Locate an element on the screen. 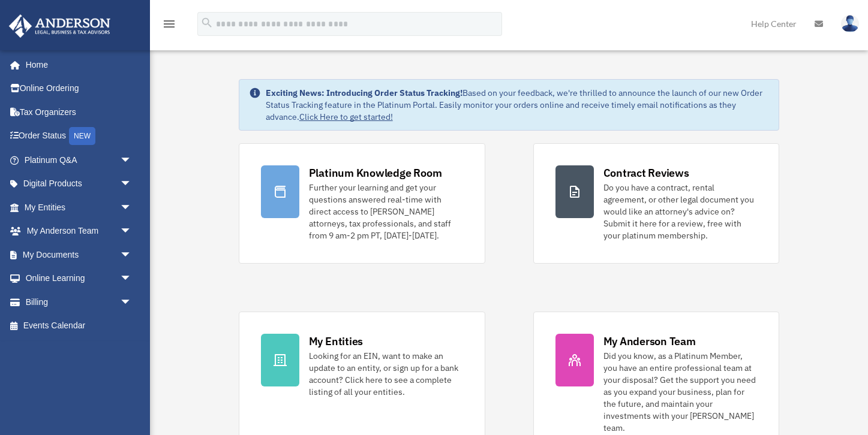 This screenshot has height=435, width=868. a: Digital Productsarrow_drop_down is located at coordinates (79, 184).